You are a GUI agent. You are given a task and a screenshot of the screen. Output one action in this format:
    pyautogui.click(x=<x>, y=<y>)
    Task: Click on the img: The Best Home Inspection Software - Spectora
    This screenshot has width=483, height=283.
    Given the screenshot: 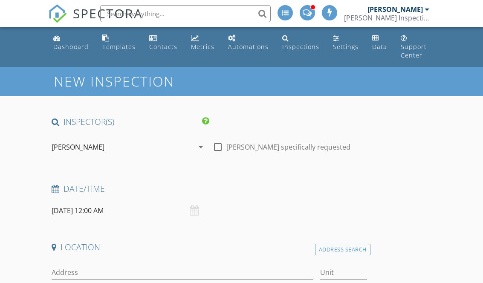 What is the action you would take?
    pyautogui.click(x=58, y=14)
    